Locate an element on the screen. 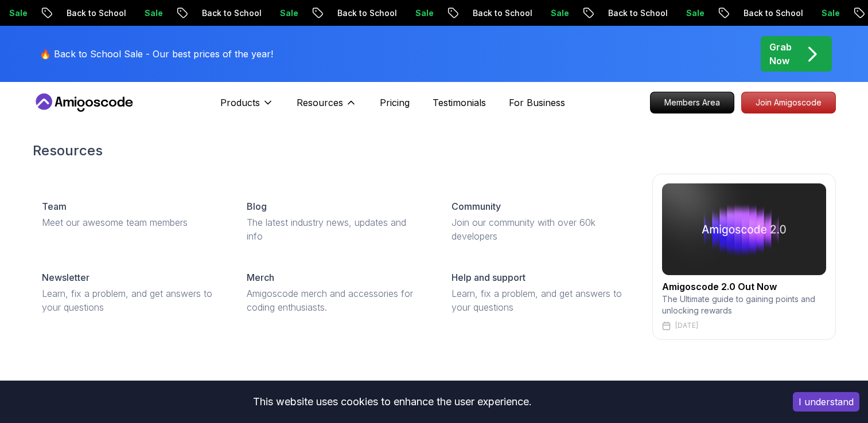 This screenshot has height=423, width=868. a: TeamMeet our awesome team members is located at coordinates (130, 214).